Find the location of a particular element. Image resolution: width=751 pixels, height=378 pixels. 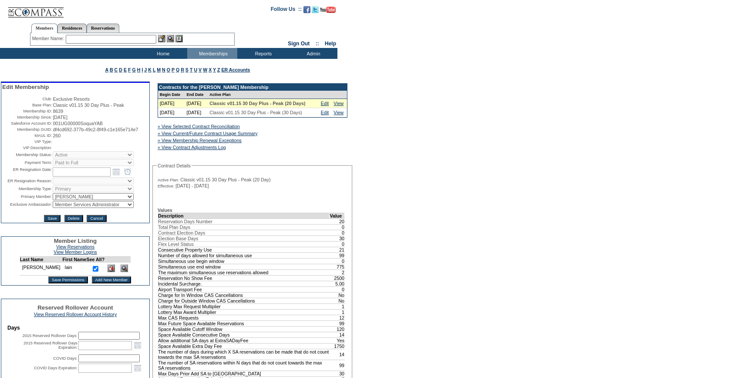

span: Contract Election Days is located at coordinates (182, 233).